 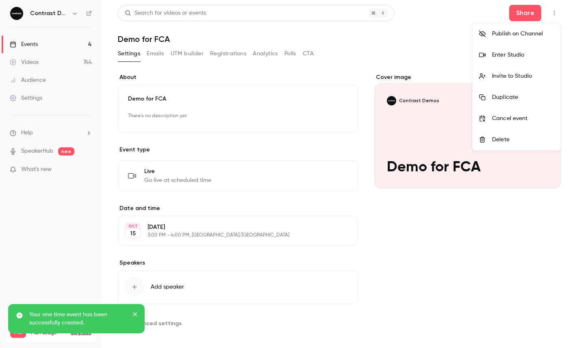 I want to click on div: Publish on Channel, so click(x=523, y=34).